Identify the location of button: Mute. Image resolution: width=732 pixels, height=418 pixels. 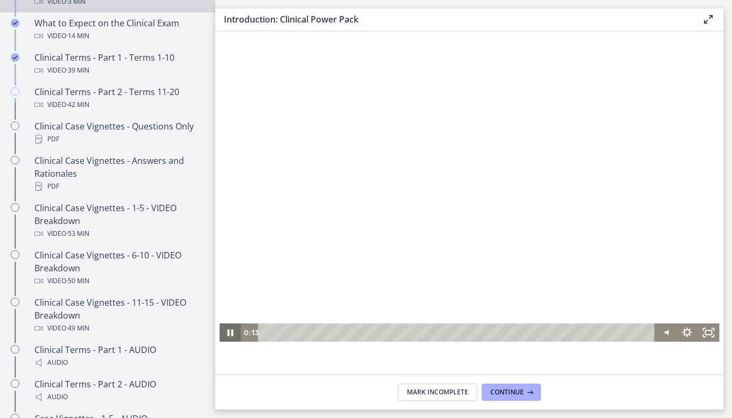
(450, 302).